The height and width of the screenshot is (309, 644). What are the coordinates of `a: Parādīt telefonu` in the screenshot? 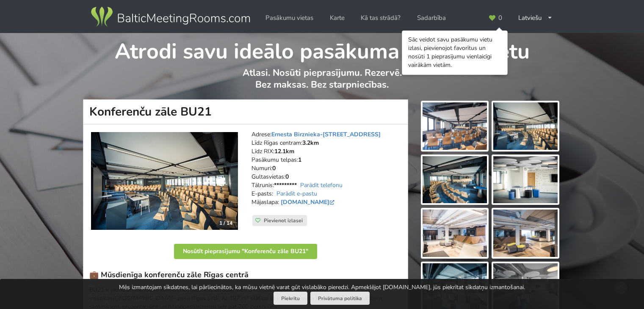 It's located at (321, 185).